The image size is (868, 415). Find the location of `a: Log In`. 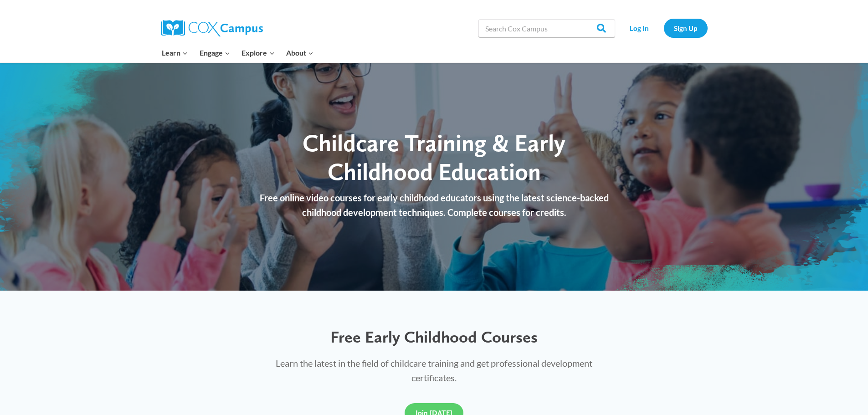

a: Log In is located at coordinates (639, 28).